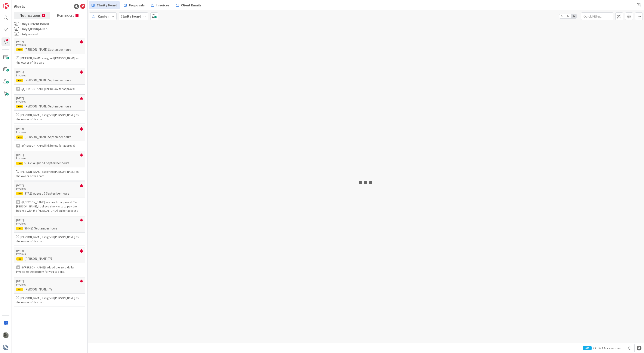  Describe the element at coordinates (30, 15) in the screenshot. I see `span: Notifications` at that location.